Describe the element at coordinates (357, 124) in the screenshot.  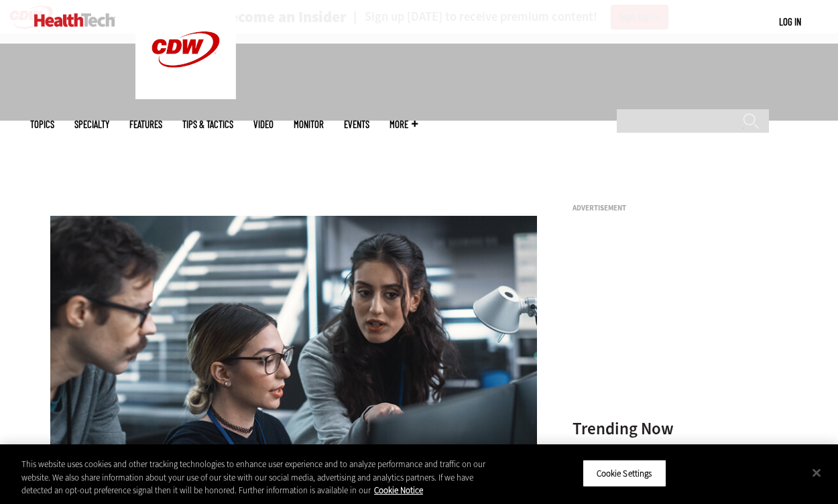
I see `a: Events` at that location.